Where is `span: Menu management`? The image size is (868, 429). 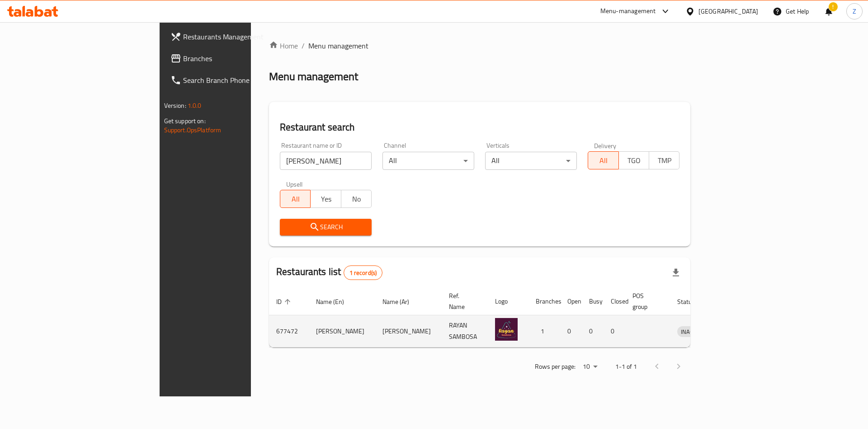 span: Menu management is located at coordinates (338, 46).